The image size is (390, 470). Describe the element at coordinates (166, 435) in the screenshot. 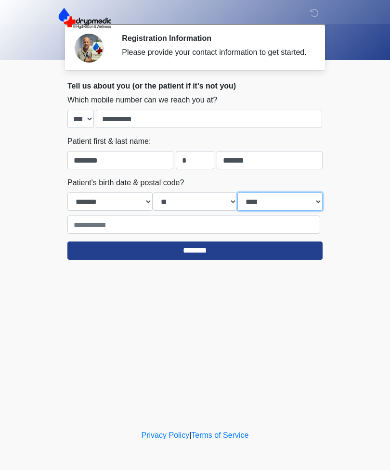

I see `a: Privacy Policy` at that location.